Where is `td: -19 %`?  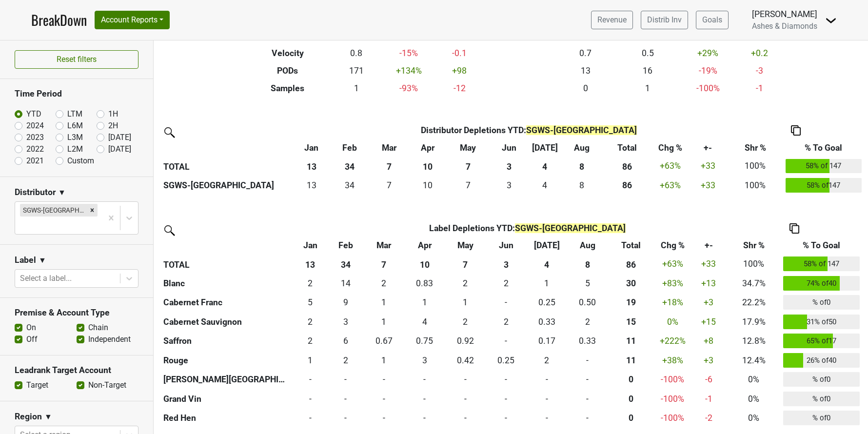
td: -19 % is located at coordinates (709, 70).